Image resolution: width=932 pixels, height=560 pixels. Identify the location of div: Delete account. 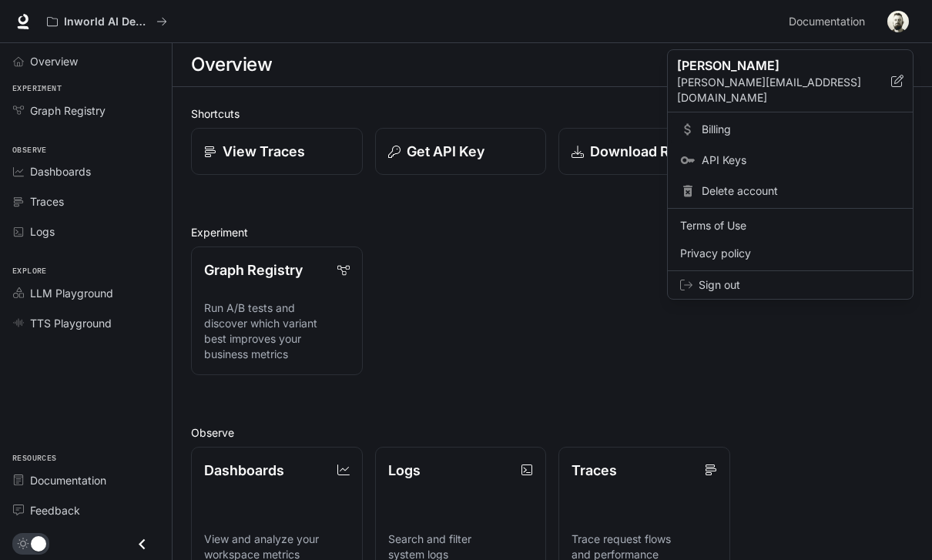
(790, 191).